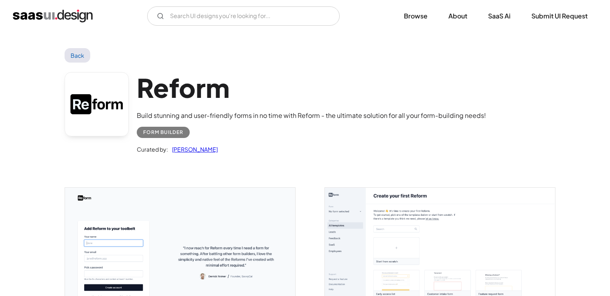  Describe the element at coordinates (560, 16) in the screenshot. I see `a: Submit UI Request` at that location.